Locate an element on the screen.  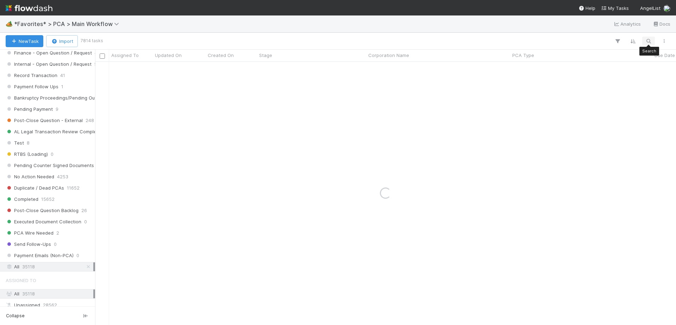
a: My Tasks is located at coordinates (615, 8).